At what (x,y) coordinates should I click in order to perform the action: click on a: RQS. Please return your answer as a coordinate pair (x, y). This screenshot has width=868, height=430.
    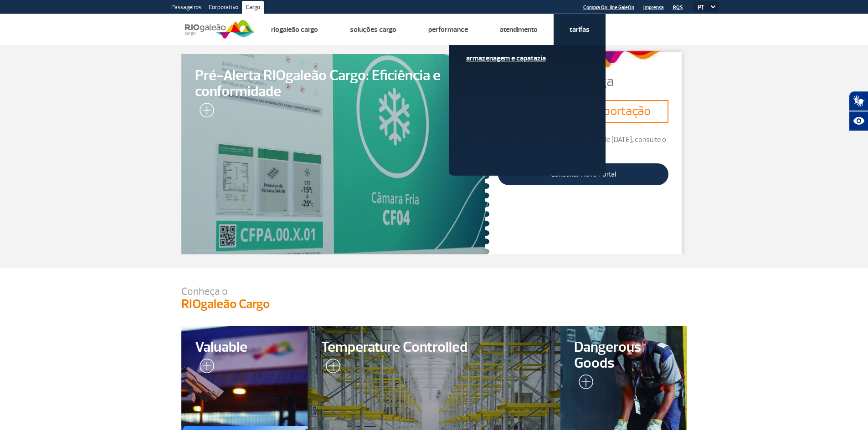
    Looking at the image, I should click on (678, 7).